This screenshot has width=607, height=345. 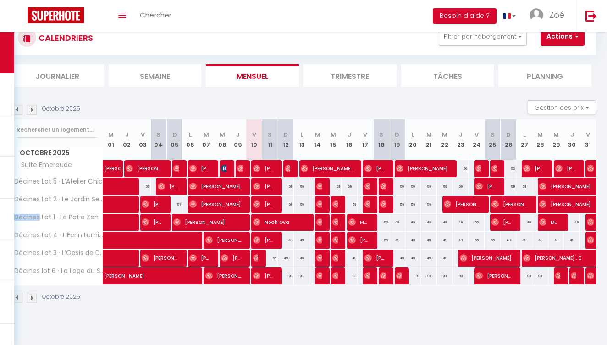 What do you see at coordinates (359, 222) in the screenshot?
I see `span: Martial Elouard` at bounding box center [359, 222].